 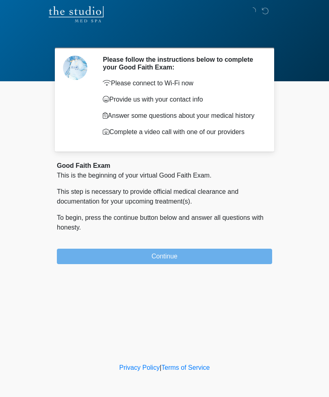 What do you see at coordinates (165, 197) in the screenshot?
I see `p: This step is necessary to provide official medical clearance and documentation for your upcoming ...` at bounding box center [165, 197].